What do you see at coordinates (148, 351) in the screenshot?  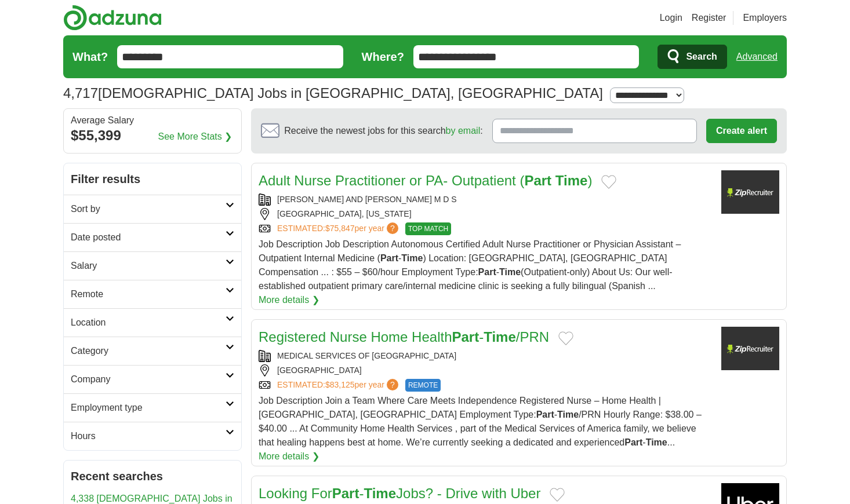 I see `h2: Category` at bounding box center [148, 351].